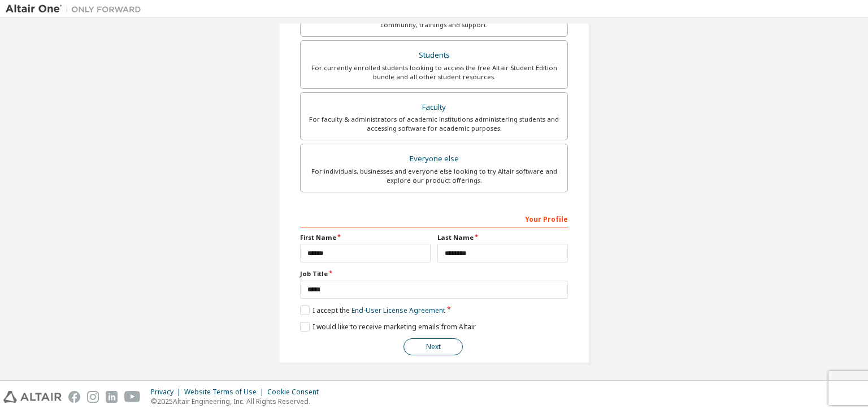 The width and height of the screenshot is (868, 413). Describe the element at coordinates (93, 397) in the screenshot. I see `img: instagram.svg` at that location.